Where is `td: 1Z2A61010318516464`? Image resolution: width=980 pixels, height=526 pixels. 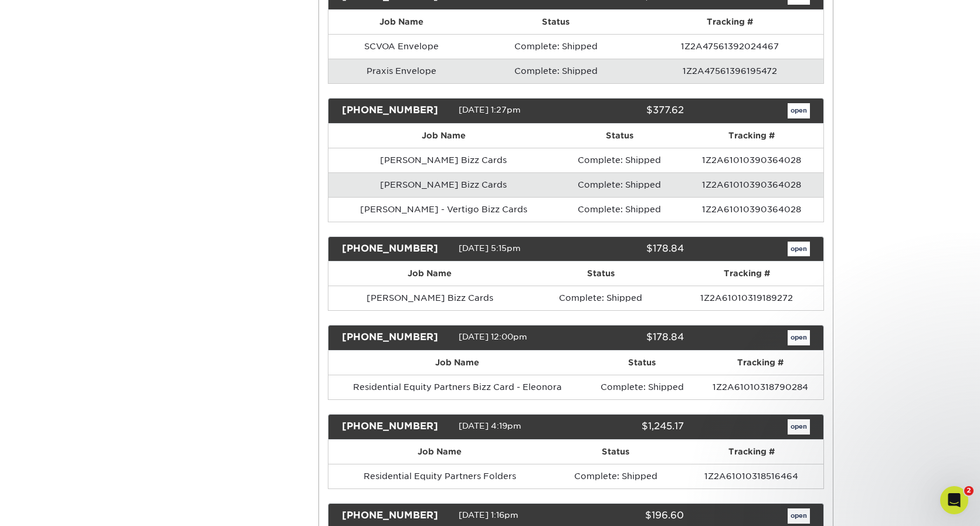
td: 1Z2A61010318516464 is located at coordinates (751, 476).